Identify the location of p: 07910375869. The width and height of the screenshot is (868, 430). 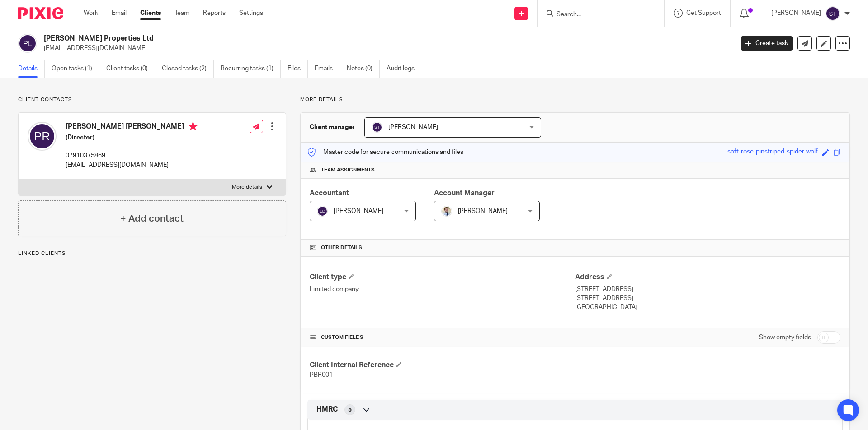
(131, 155).